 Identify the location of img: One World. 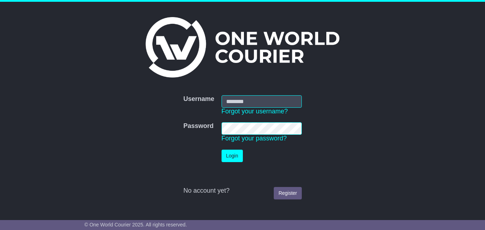
(242, 47).